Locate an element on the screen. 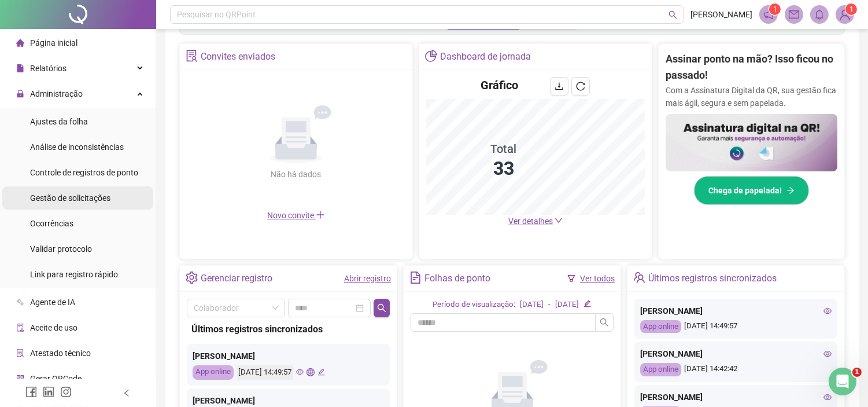  img: 75567 is located at coordinates (845, 15).